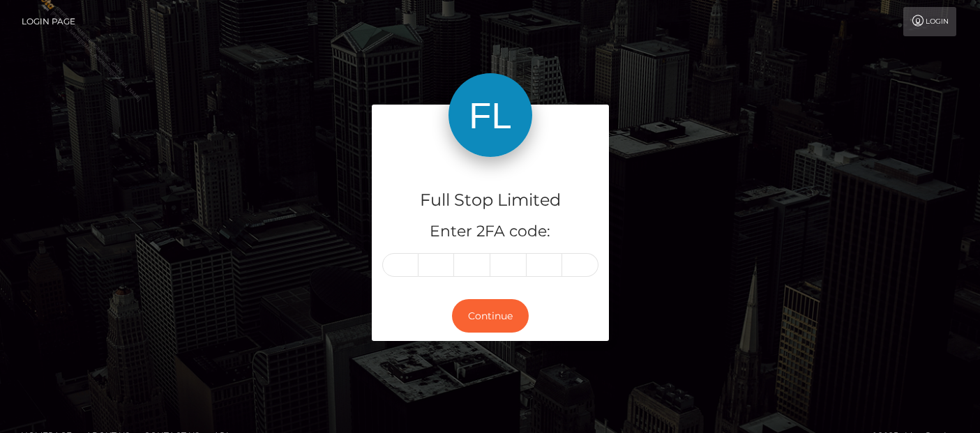  What do you see at coordinates (491, 232) in the screenshot?
I see `h5: Enter 2FA code:` at bounding box center [491, 232].